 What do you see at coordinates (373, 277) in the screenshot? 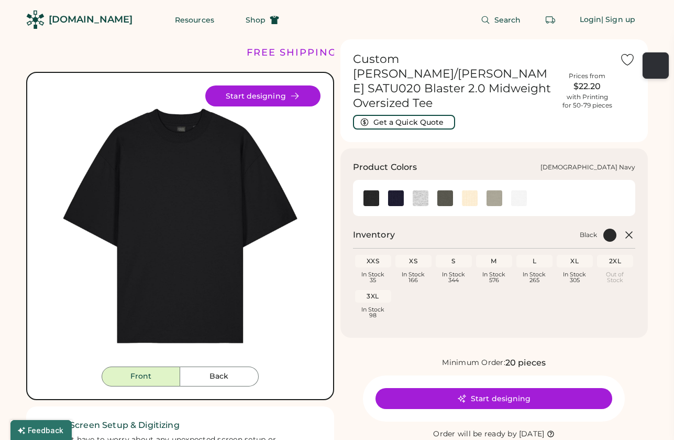
I see `div: In Stock 35` at bounding box center [373, 277].